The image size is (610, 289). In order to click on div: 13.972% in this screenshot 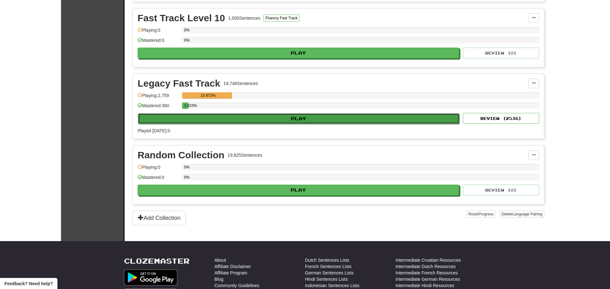, I will do `click(208, 96)`.